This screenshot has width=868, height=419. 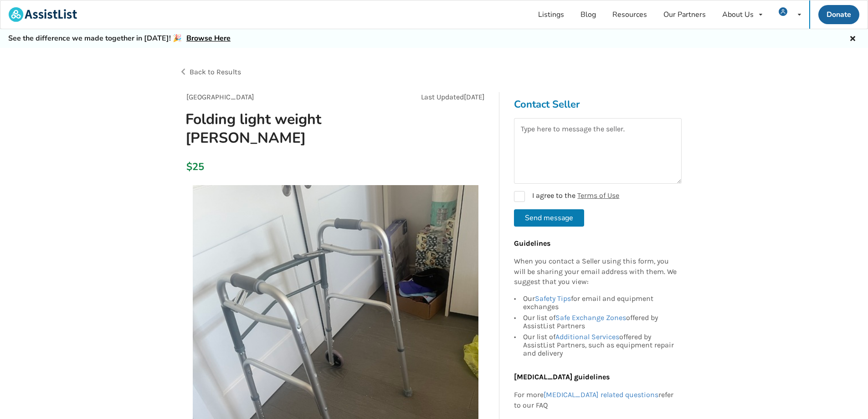 What do you see at coordinates (600, 345) in the screenshot?
I see `div: Our list of offered by AssistList Partners, such as equipment repair and delivery` at bounding box center [600, 345].